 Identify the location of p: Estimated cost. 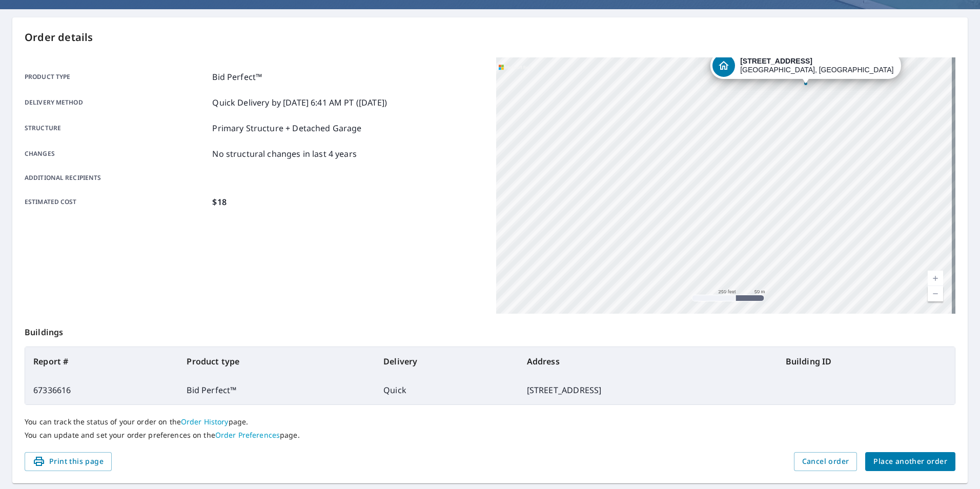
(116, 202).